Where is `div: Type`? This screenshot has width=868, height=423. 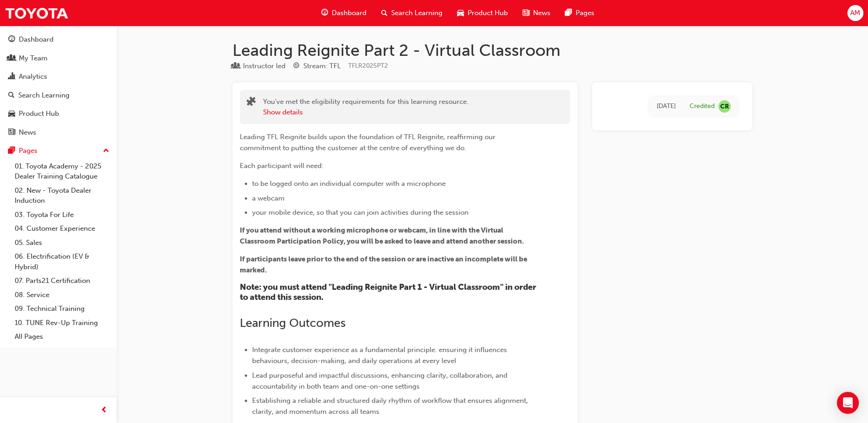
div: Type is located at coordinates (259, 66).